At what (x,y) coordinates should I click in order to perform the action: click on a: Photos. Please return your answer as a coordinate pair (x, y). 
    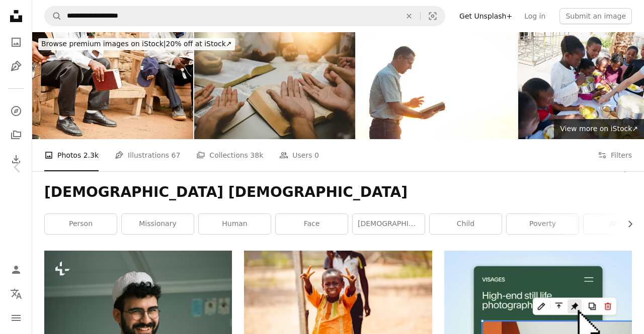
    Looking at the image, I should click on (16, 43).